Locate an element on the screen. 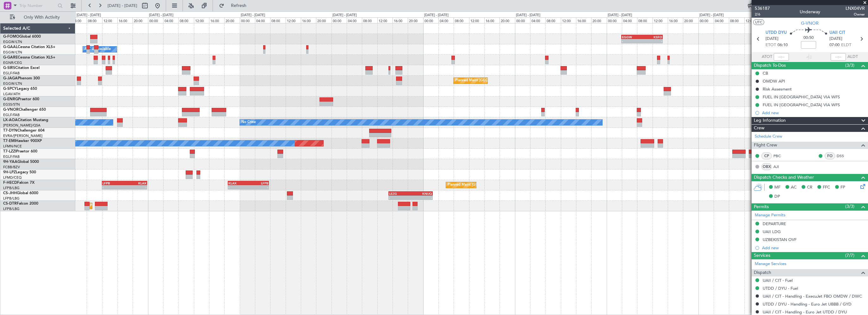 The width and height of the screenshot is (868, 315). a: G-GARECessna Citation XLS+ is located at coordinates (29, 58).